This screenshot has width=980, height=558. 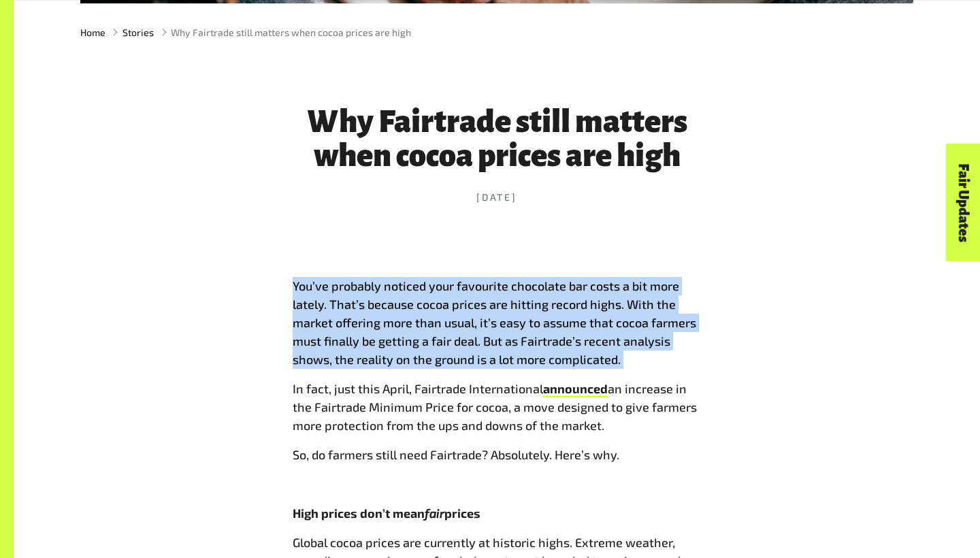 What do you see at coordinates (359, 513) in the screenshot?
I see `span: High prices don’t mean` at bounding box center [359, 513].